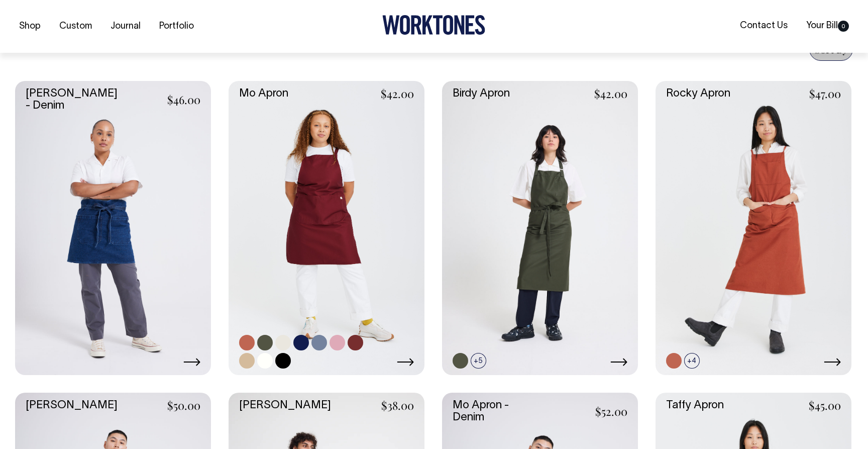 The height and width of the screenshot is (449, 868). Describe the element at coordinates (126, 26) in the screenshot. I see `a: Journal` at that location.